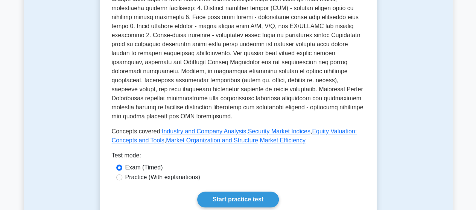 The width and height of the screenshot is (476, 210). I want to click on p: Concepts covered: , , , ,, so click(238, 136).